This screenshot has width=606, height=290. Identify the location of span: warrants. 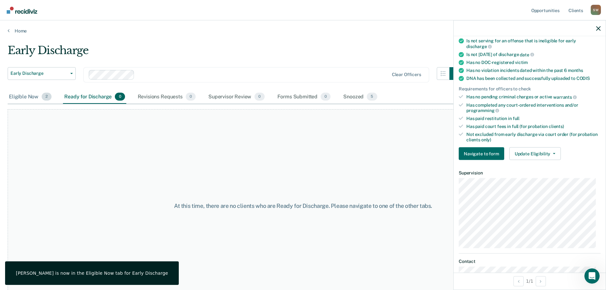
(565, 97).